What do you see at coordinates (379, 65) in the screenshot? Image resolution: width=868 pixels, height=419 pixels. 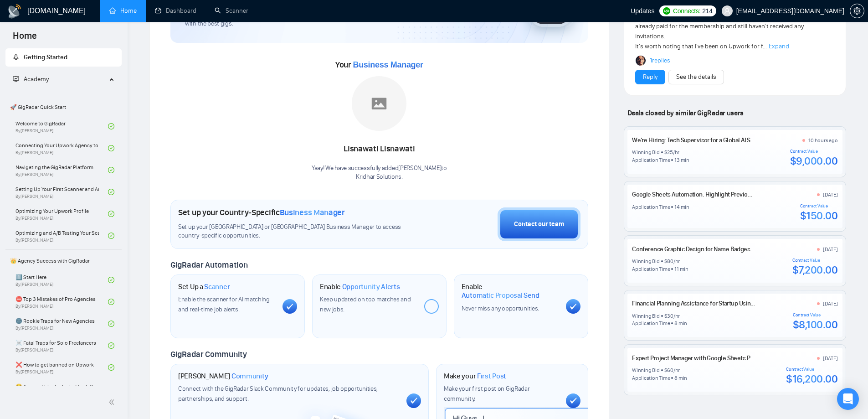 I see `span: Your` at bounding box center [379, 65].